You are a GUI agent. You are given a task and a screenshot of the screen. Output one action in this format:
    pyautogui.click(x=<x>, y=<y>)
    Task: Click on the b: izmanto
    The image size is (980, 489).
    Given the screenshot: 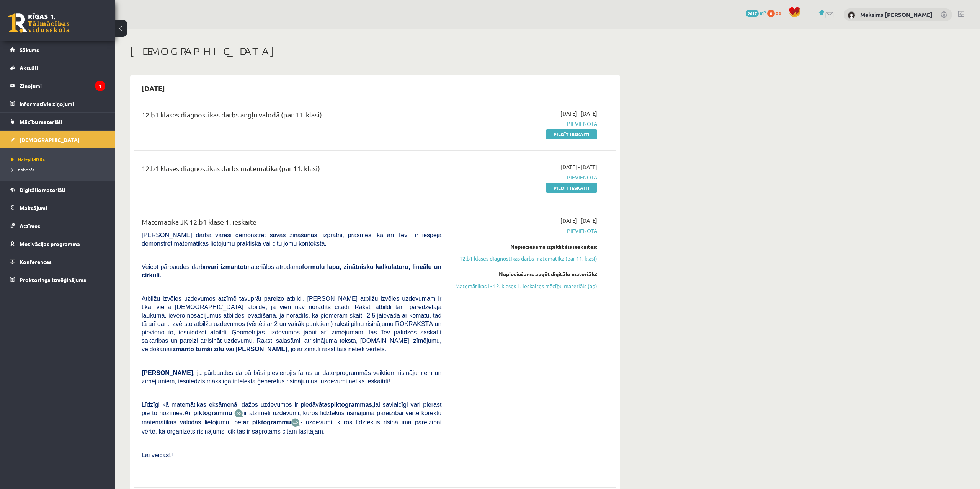 What is the action you would take?
    pyautogui.click(x=182, y=349)
    